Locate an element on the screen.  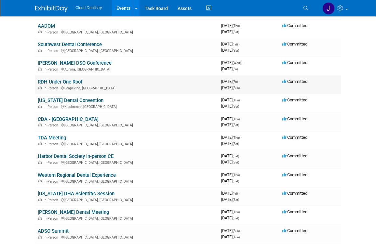
a: RDH Under One Roof is located at coordinates (60, 82).